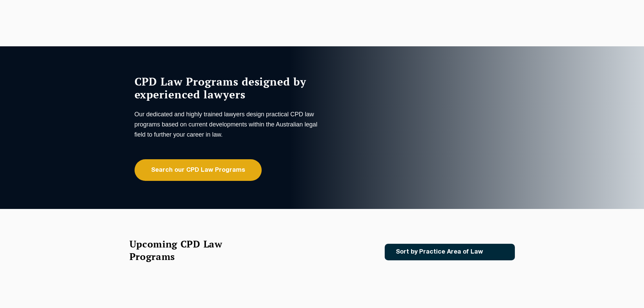  I want to click on h1: CPD Law Programs designed by experienced lawyers, so click(227, 88).